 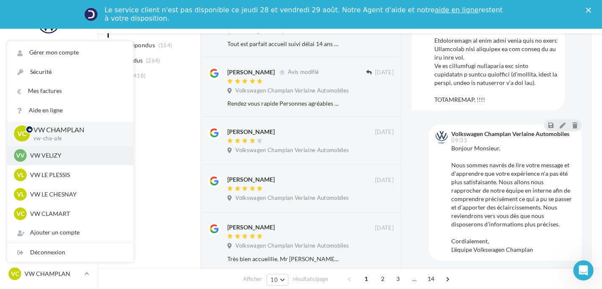 I want to click on p: VW LE PLESSIS, so click(x=77, y=175).